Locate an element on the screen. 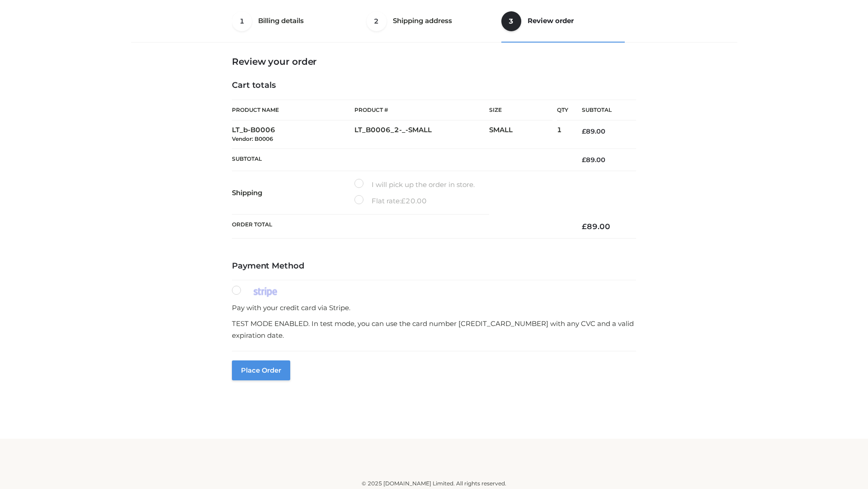 The image size is (868, 489). td: LT_b-B0006 is located at coordinates (293, 135).